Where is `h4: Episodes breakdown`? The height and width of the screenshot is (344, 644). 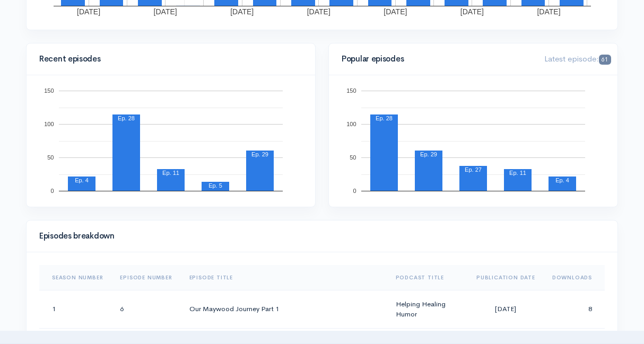
h4: Episodes breakdown is located at coordinates (319, 236).